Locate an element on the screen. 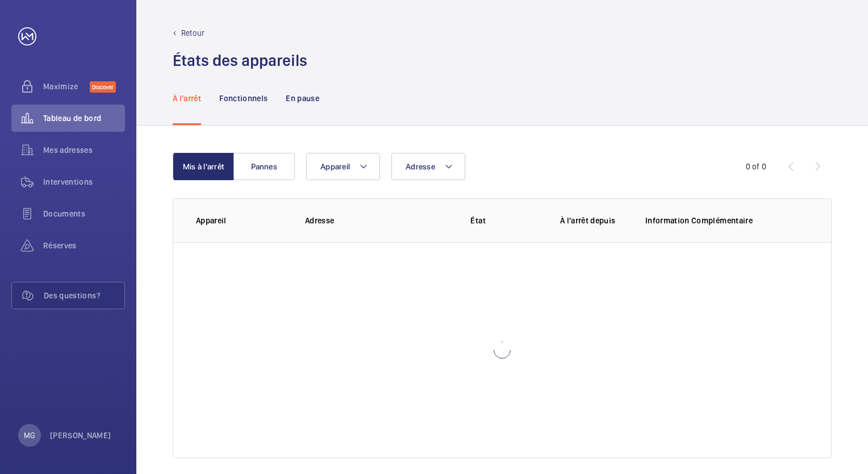 The height and width of the screenshot is (474, 868). span: Discover is located at coordinates (102, 87).